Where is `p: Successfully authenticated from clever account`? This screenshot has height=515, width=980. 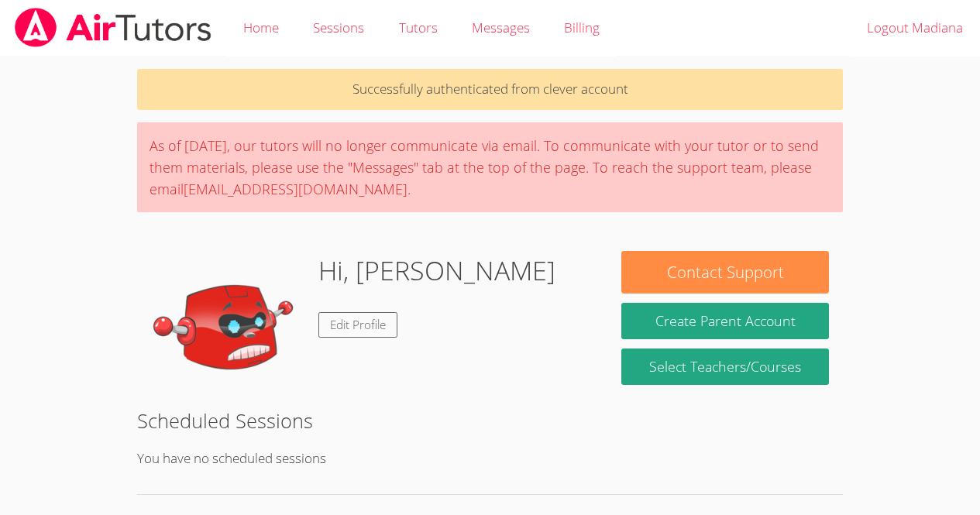 p: Successfully authenticated from clever account is located at coordinates (490, 89).